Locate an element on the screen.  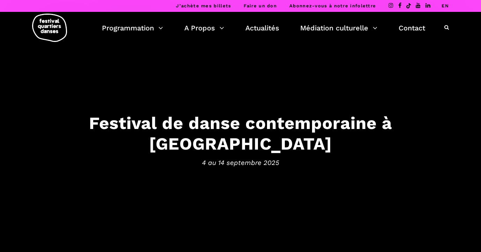
a: Abonnez-vous à notre infolettre is located at coordinates (333, 6).